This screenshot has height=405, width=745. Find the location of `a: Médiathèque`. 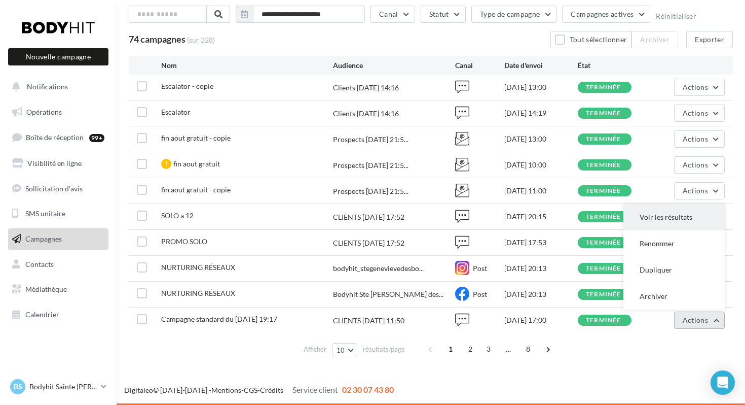

a: Médiathèque is located at coordinates (58, 289).